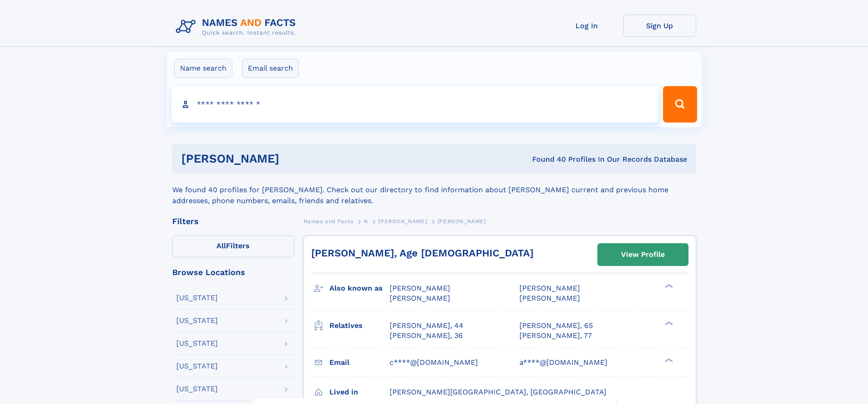 This screenshot has height=404, width=868. What do you see at coordinates (221, 246) in the screenshot?
I see `span: All` at bounding box center [221, 246].